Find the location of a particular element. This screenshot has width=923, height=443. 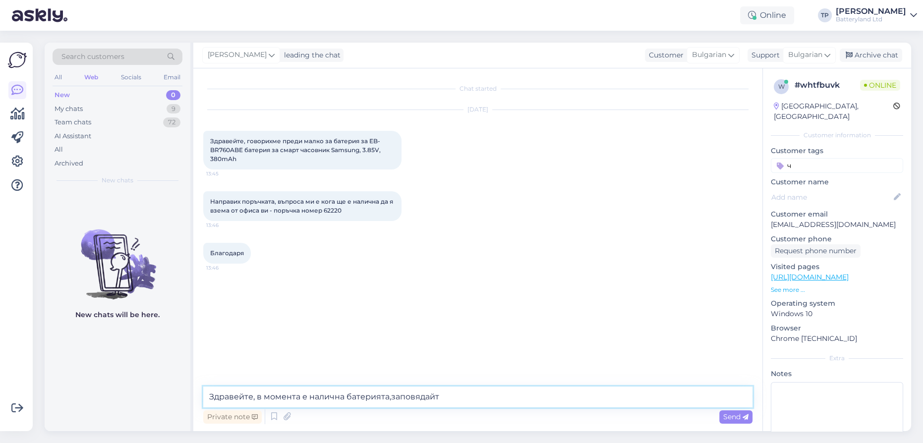

div: Team chats is located at coordinates (73, 122).